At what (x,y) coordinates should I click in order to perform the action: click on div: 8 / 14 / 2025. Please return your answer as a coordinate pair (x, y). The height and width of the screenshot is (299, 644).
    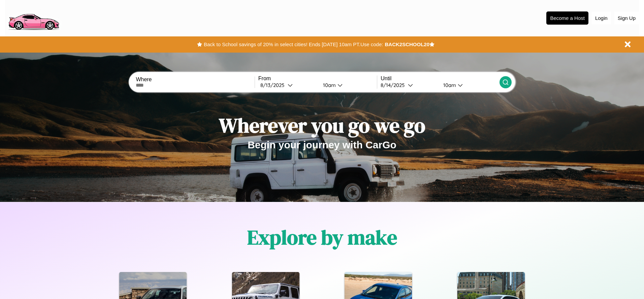
    Looking at the image, I should click on (394, 85).